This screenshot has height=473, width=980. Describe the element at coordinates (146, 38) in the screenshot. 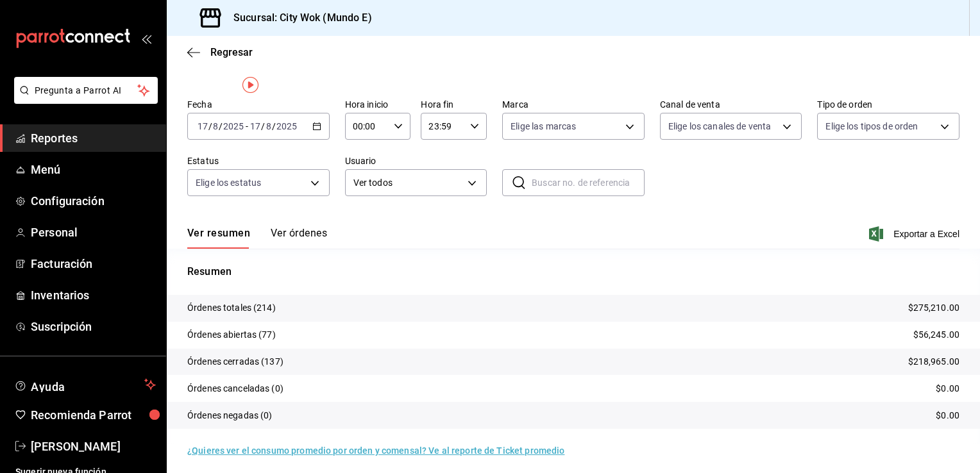

I see `button: open_drawer_menu` at that location.